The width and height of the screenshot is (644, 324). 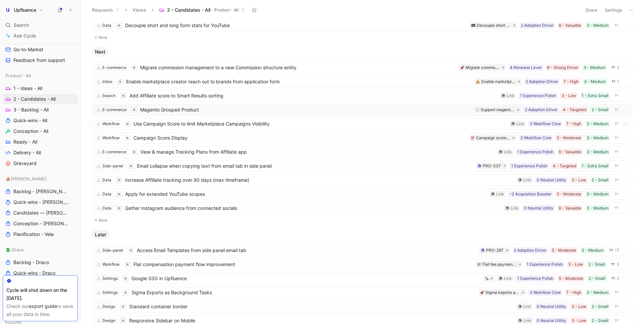 I want to click on span: Increase Affiliate tracking over 90 days (max timeframe), so click(x=319, y=180).